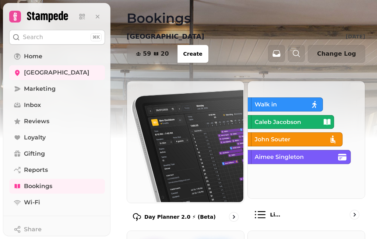 This screenshot has height=239, width=377. What do you see at coordinates (33, 56) in the screenshot?
I see `span: Home` at bounding box center [33, 56].